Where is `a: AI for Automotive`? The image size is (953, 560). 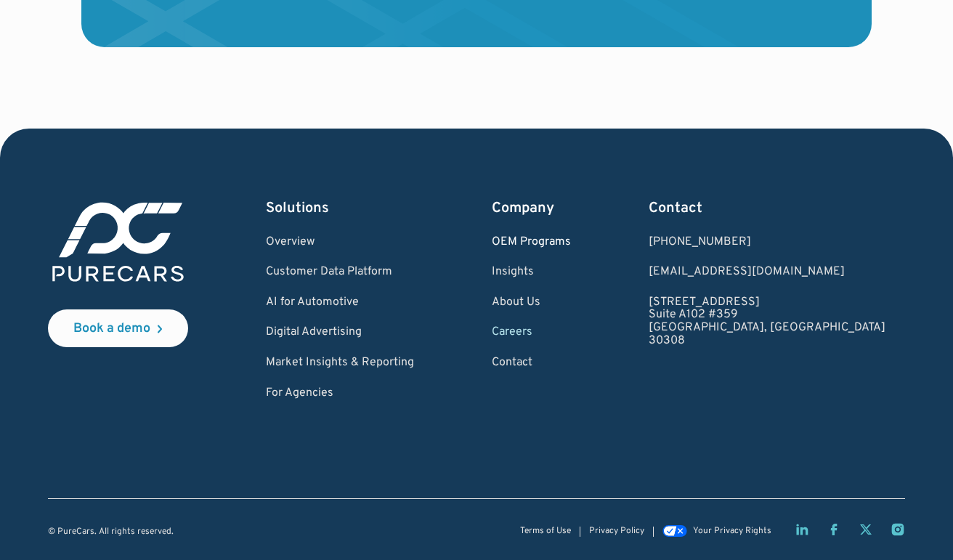
a: AI for Automotive is located at coordinates (340, 303).